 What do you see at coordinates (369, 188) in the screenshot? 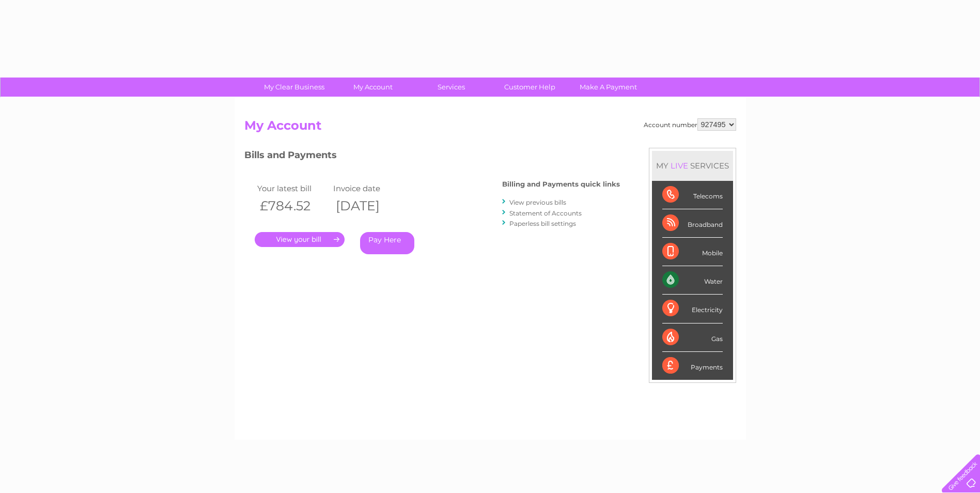
I see `td: Invoice date` at bounding box center [369, 188].